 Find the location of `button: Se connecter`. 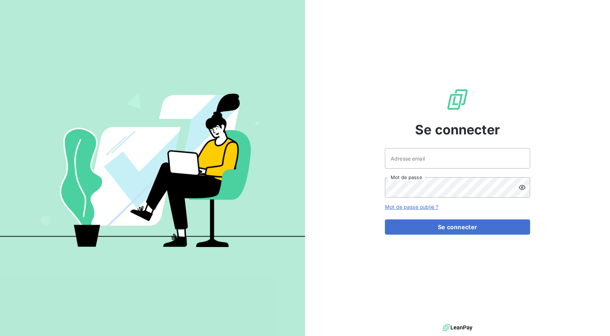

button: Se connecter is located at coordinates (458, 227).